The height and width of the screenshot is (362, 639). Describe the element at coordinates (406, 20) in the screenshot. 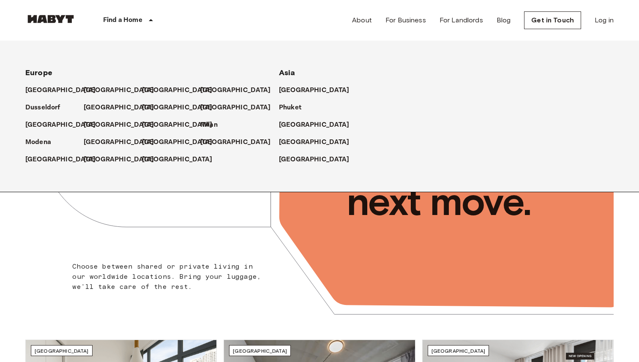

I see `a: For Business` at that location.